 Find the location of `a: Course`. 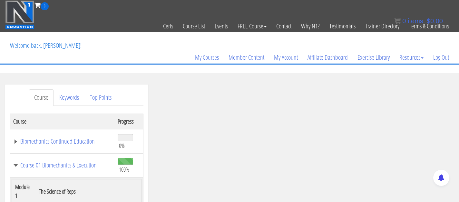

a: Course is located at coordinates (41, 97).